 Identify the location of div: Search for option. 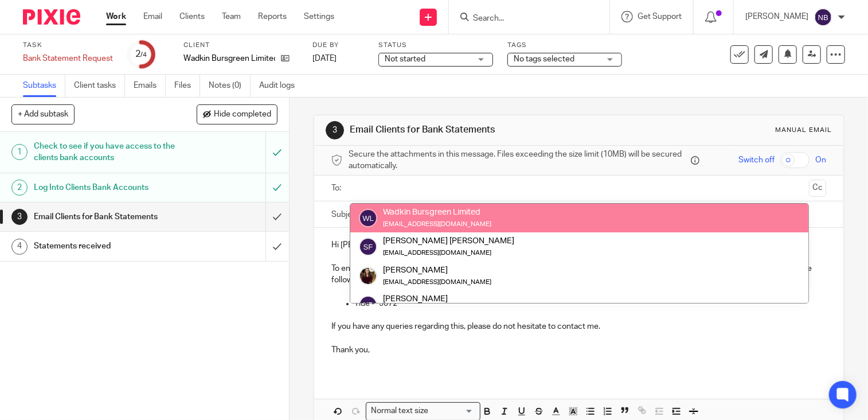
(423, 410).